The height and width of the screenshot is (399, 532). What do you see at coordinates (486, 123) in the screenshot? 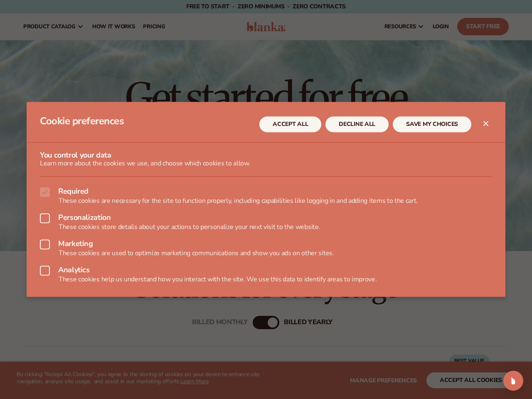
I see `button: Close dialog` at bounding box center [486, 123].